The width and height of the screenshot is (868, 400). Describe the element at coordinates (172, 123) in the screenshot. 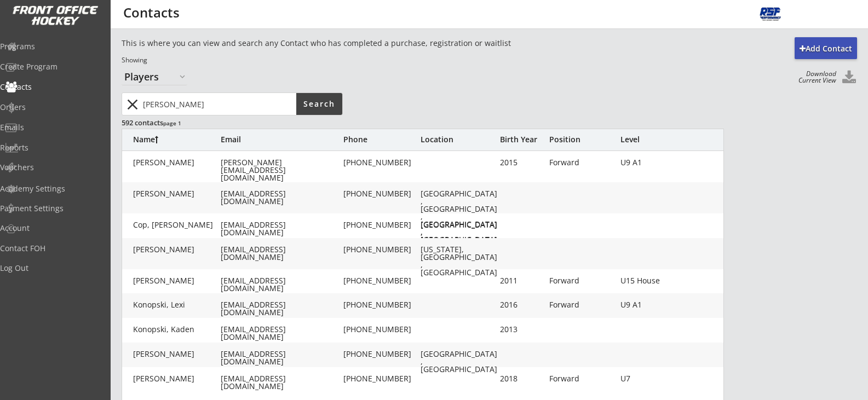

I see `font: page 1` at that location.